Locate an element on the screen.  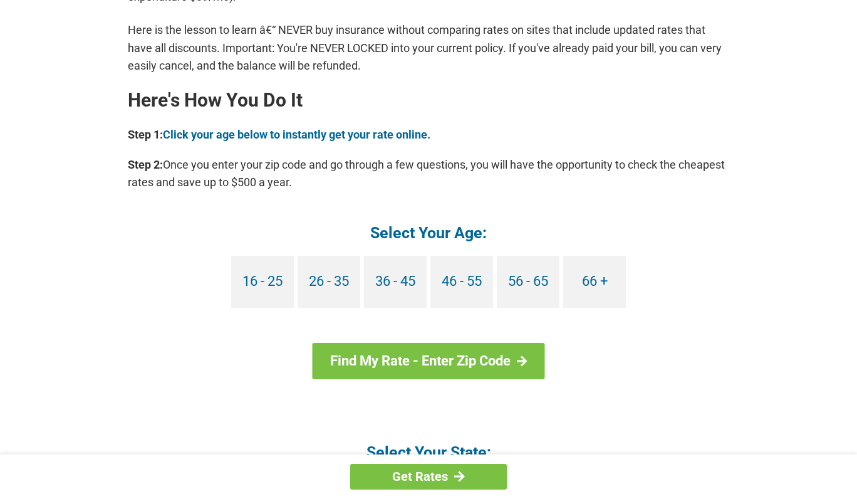
h2: Here's How You Do It is located at coordinates (428, 100).